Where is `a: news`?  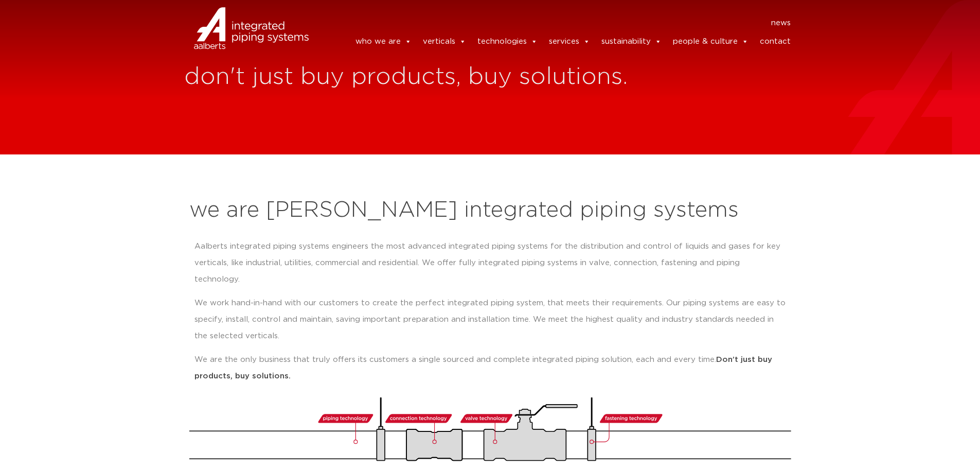
a: news is located at coordinates (781, 23).